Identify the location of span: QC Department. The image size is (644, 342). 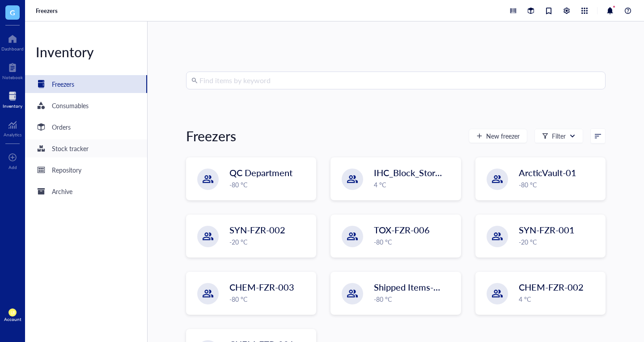
(261, 172).